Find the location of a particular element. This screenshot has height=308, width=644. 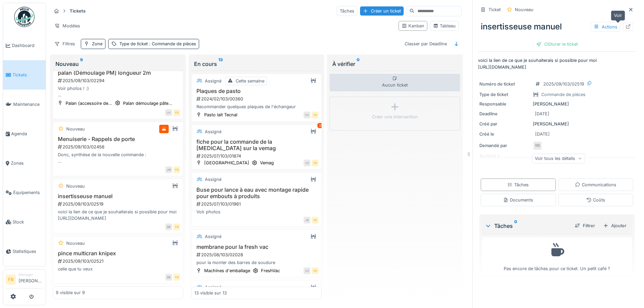

div: FreshVac is located at coordinates (271, 271).